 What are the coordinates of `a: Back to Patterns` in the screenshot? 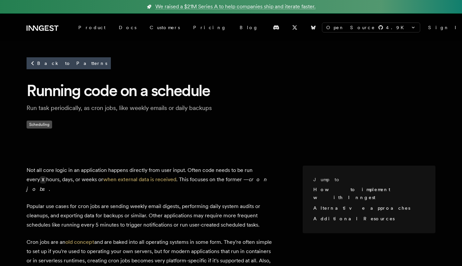 It's located at (69, 63).